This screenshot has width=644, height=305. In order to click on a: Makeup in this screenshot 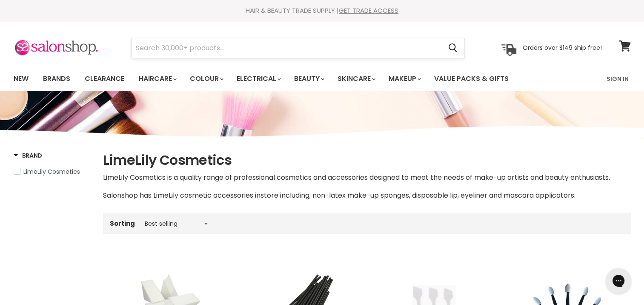, I will do `click(404, 78)`.